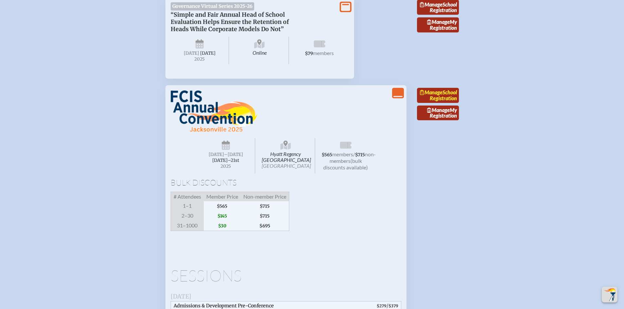  What do you see at coordinates (286, 276) in the screenshot?
I see `h1: Sessions` at bounding box center [286, 276].